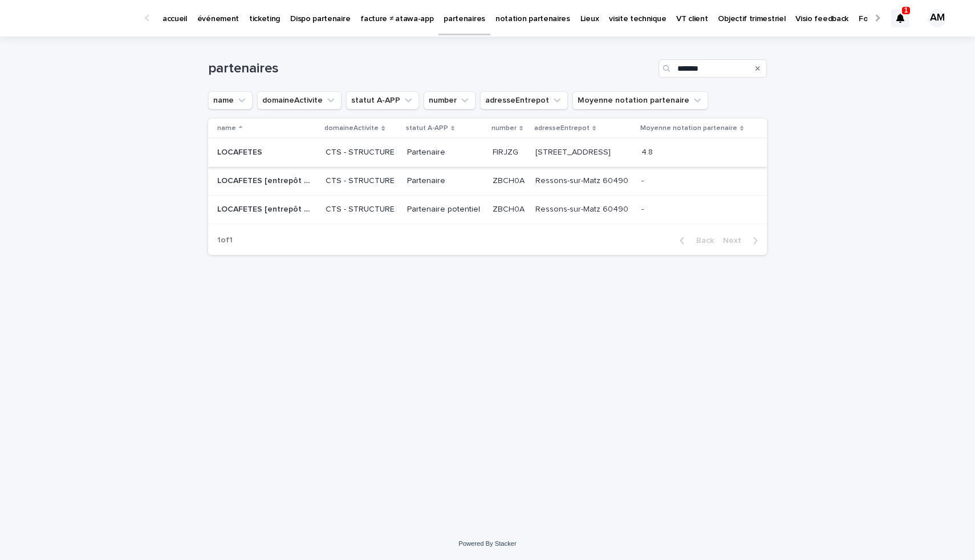 This screenshot has height=560, width=975. I want to click on p: Moyenne notation partenaire, so click(689, 128).